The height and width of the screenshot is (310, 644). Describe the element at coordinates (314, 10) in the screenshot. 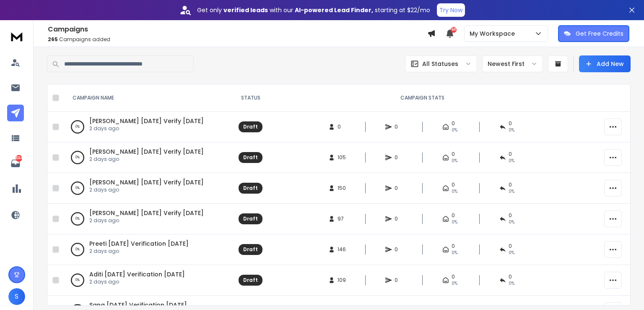

I see `p: Get only with our starting at $22/mo` at that location.